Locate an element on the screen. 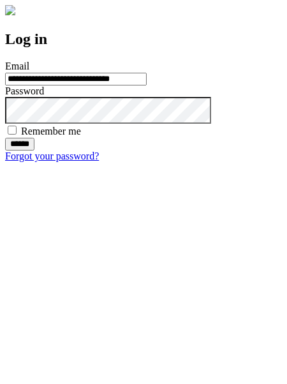  a: Forgot your password? is located at coordinates (52, 156).